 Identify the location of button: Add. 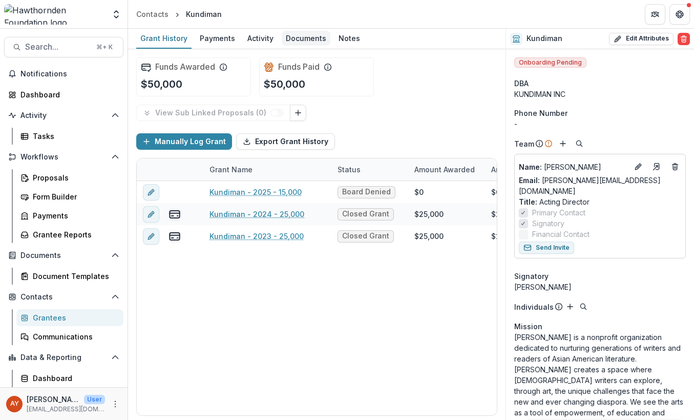
(570, 306).